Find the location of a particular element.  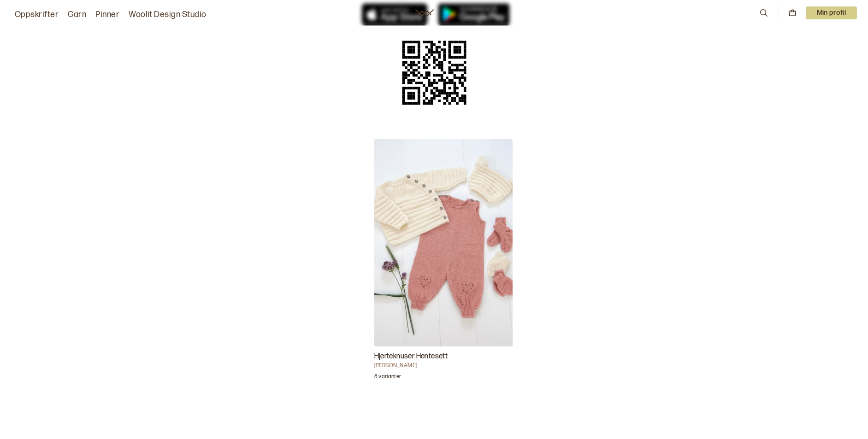

h3: Hjerteknuser Hentesett is located at coordinates (444, 356).